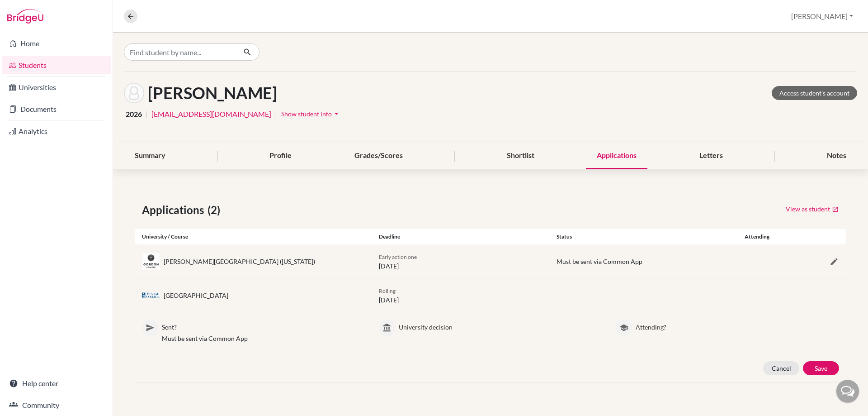 This screenshot has width=868, height=416. What do you see at coordinates (500, 325) in the screenshot?
I see `p: University decision` at bounding box center [500, 325].